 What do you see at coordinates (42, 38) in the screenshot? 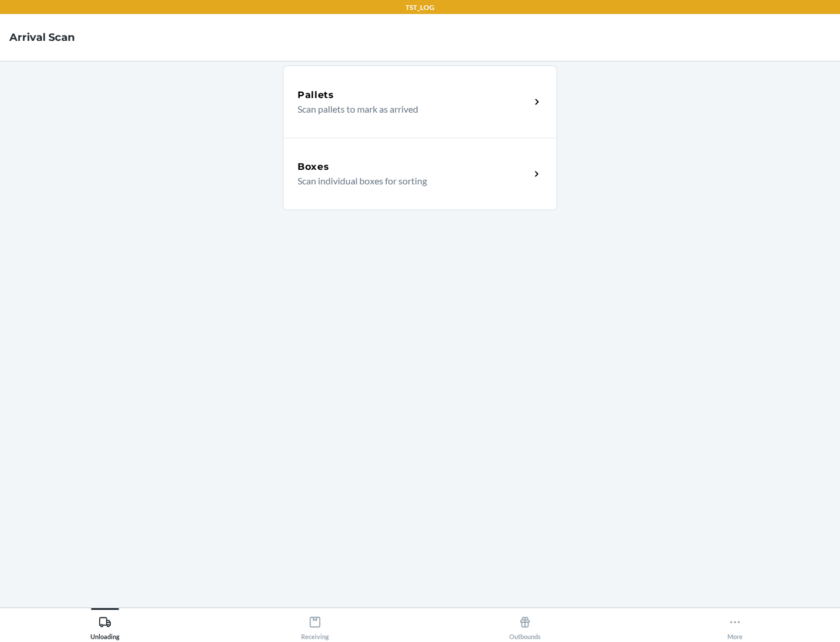
I see `h4: Arrival Scan` at bounding box center [42, 38].